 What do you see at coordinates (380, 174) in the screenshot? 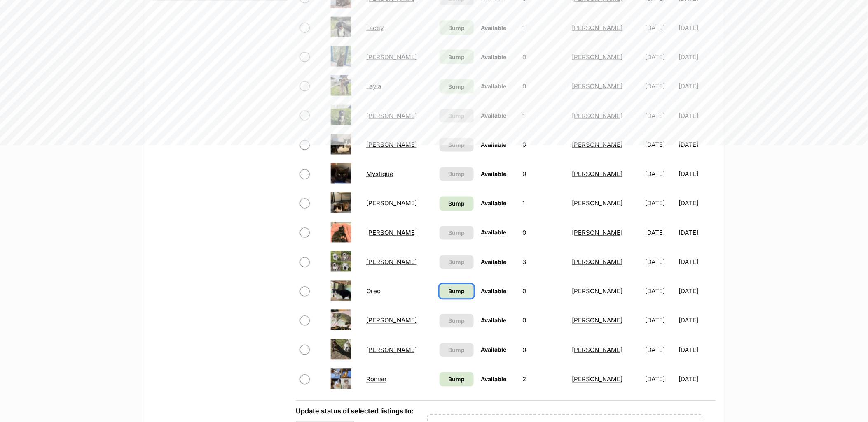
I see `a: Mystique` at bounding box center [380, 174].